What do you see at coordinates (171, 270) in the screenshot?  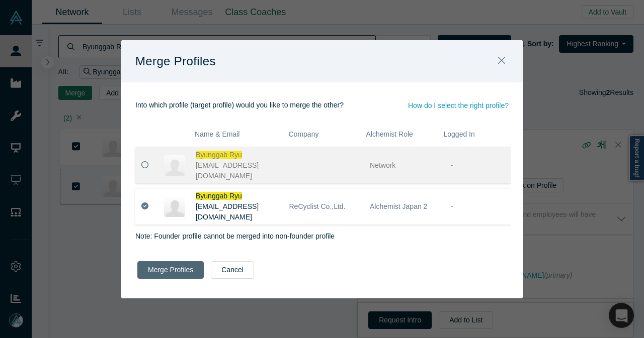 I see `button: Merge Profiles` at bounding box center [171, 270].